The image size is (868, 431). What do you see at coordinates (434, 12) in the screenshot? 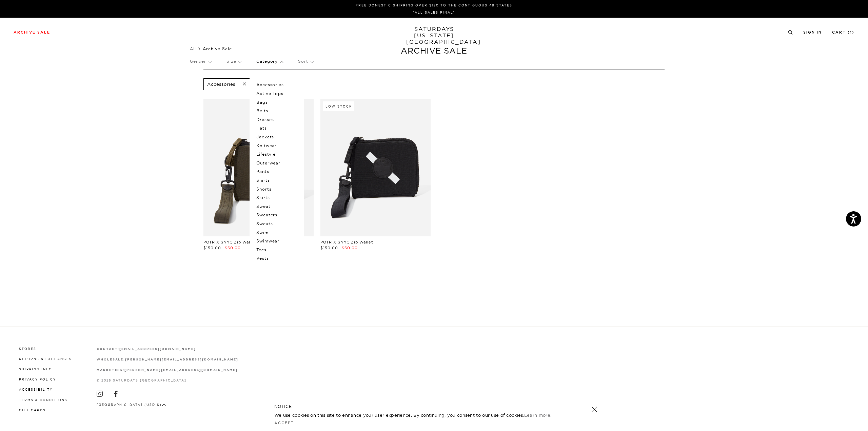
I see `p: *ALL SALES FINAL*` at bounding box center [434, 12].